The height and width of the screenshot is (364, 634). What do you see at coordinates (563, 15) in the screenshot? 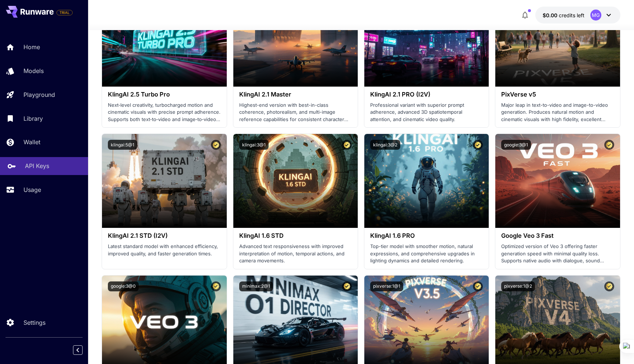
I see `div: $0.00` at bounding box center [563, 15].